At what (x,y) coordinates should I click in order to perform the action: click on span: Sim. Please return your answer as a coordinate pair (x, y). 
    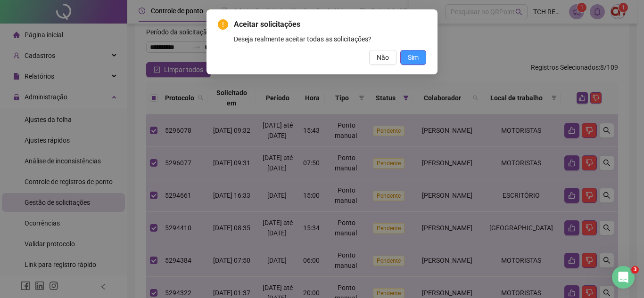
    Looking at the image, I should click on (413, 57).